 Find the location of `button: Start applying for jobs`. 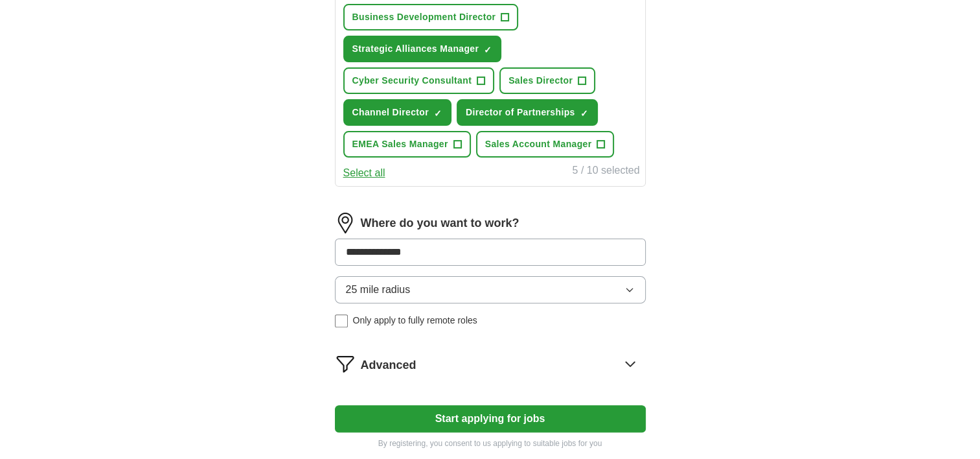

button: Start applying for jobs is located at coordinates (490, 419).